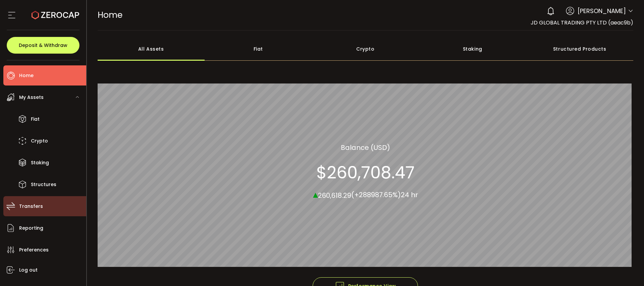  I want to click on div: Chat Widget, so click(628, 270).